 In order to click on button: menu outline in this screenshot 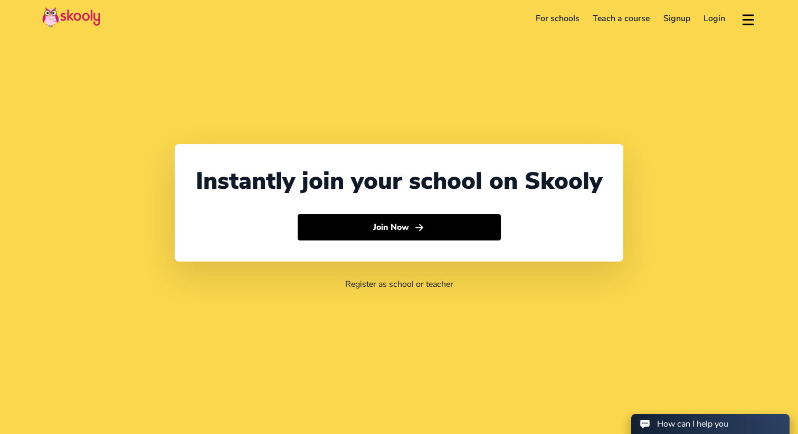, I will do `click(748, 18)`.